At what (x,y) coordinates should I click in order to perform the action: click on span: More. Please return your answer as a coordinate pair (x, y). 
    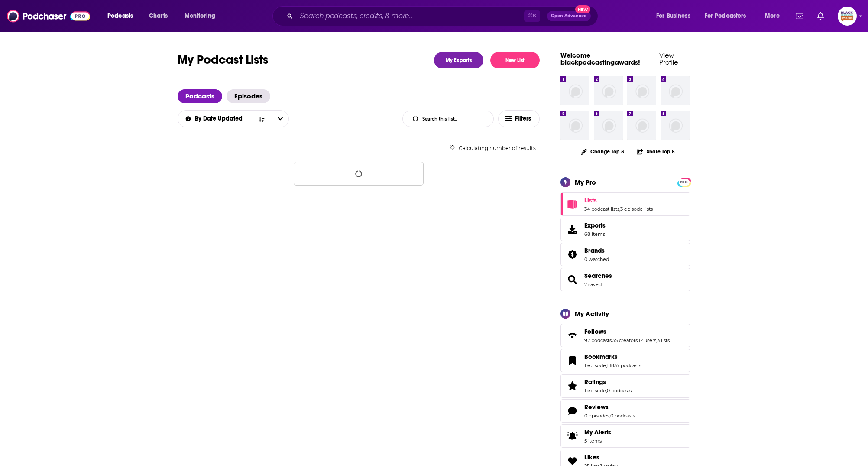
    Looking at the image, I should click on (773, 16).